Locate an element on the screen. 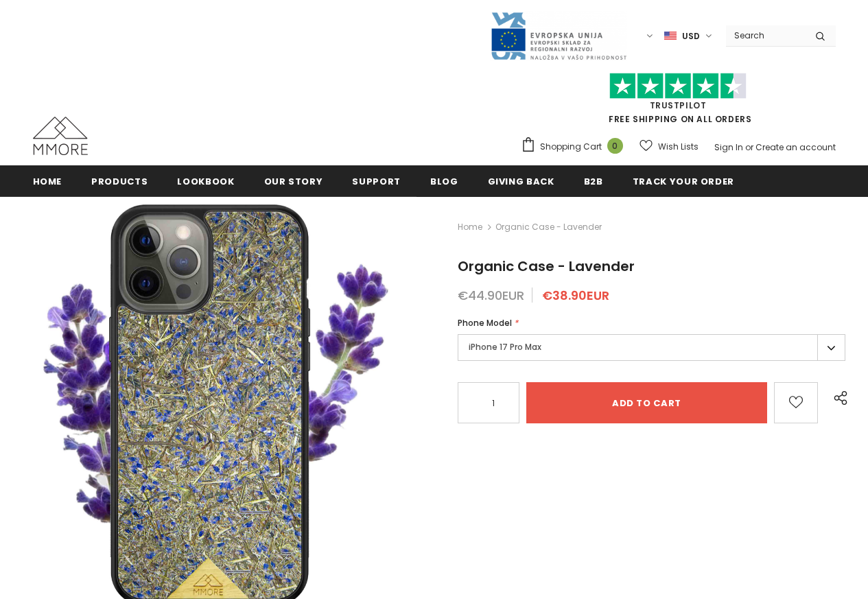  a: Our Story is located at coordinates (293, 180).